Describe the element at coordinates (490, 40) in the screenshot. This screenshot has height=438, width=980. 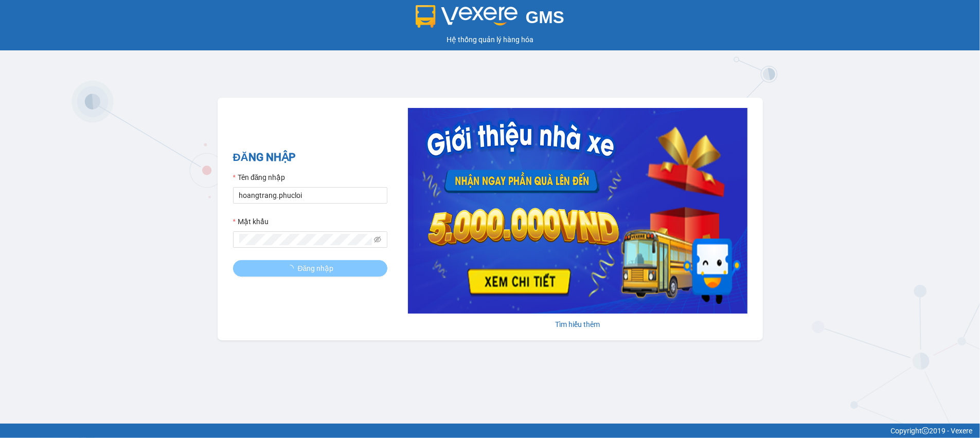
I see `div: Hệ thống quản lý hàng hóa` at that location.